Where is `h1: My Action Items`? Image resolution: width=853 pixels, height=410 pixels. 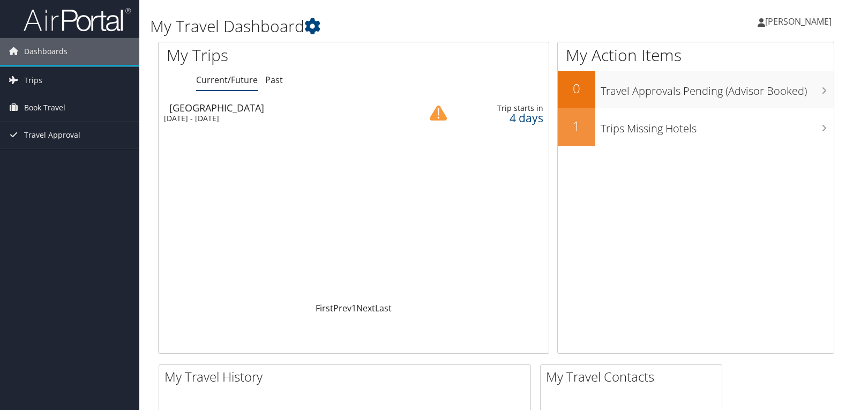 h1: My Action Items is located at coordinates (695, 55).